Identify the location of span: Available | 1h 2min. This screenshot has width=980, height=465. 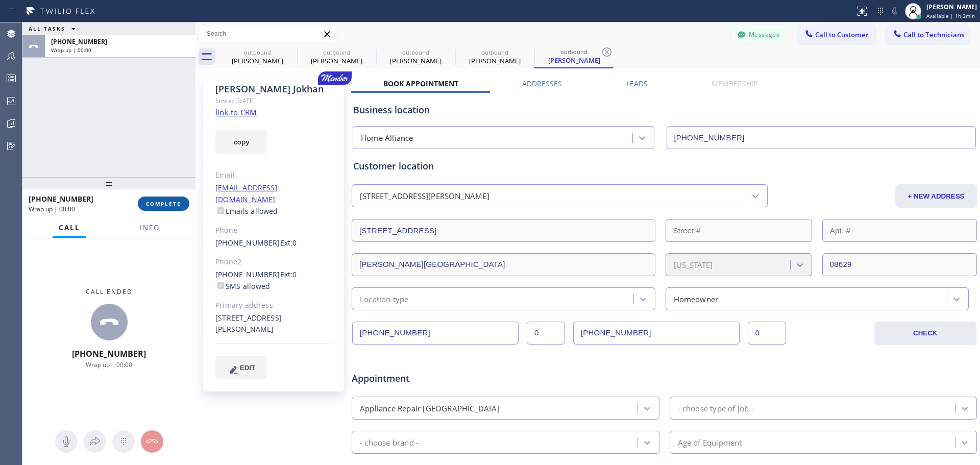
(950, 16).